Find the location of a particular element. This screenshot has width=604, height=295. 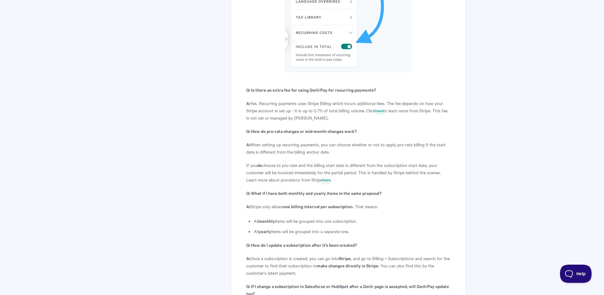

li: All items will be grouped into one subscription. is located at coordinates (352, 221).